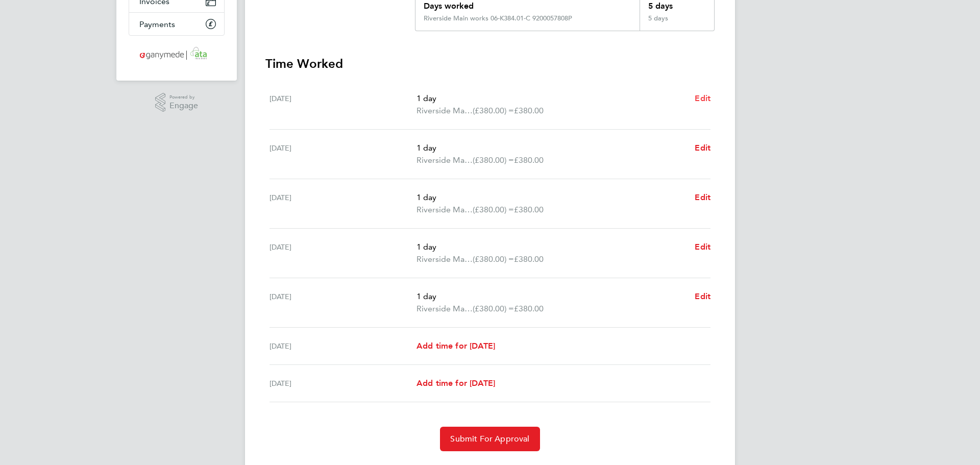  What do you see at coordinates (184, 97) in the screenshot?
I see `span: Powered by` at bounding box center [184, 97].